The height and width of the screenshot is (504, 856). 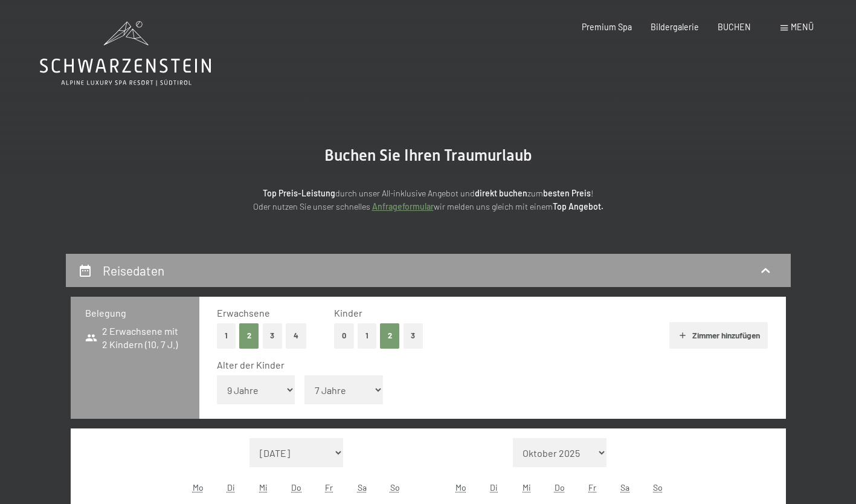 I want to click on span: Premium Spa, so click(x=607, y=26).